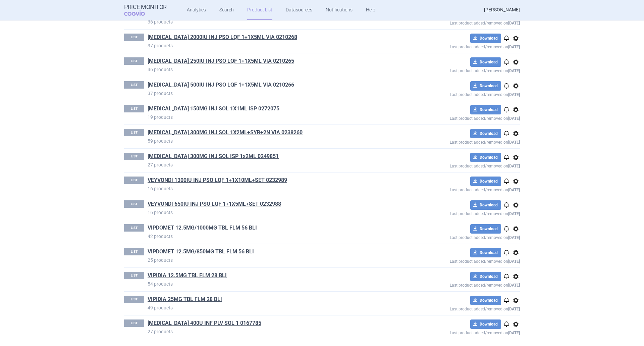 The width and height of the screenshot is (644, 346). I want to click on p: 54 products, so click(274, 284).